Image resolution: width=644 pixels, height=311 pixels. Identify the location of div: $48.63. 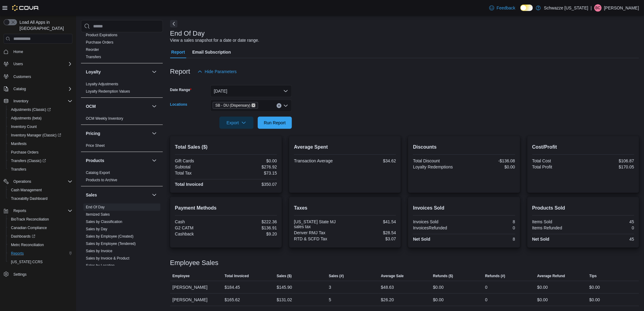
(388, 287).